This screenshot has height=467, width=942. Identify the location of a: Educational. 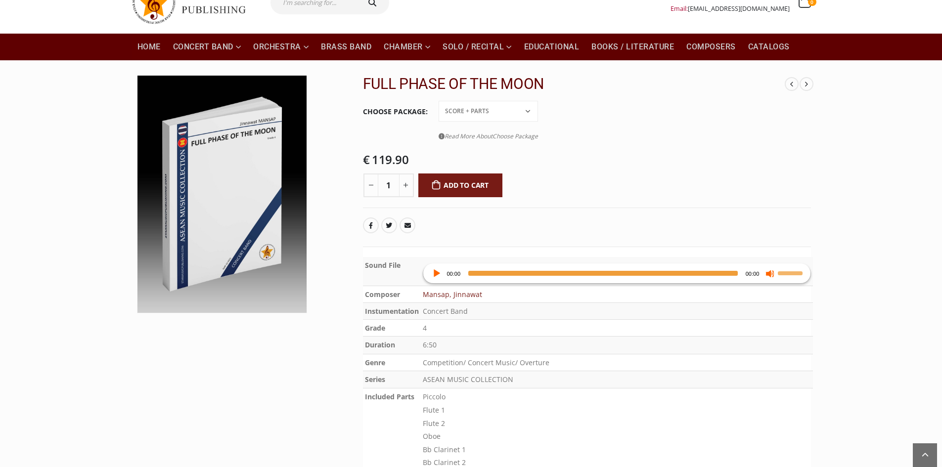
(552, 47).